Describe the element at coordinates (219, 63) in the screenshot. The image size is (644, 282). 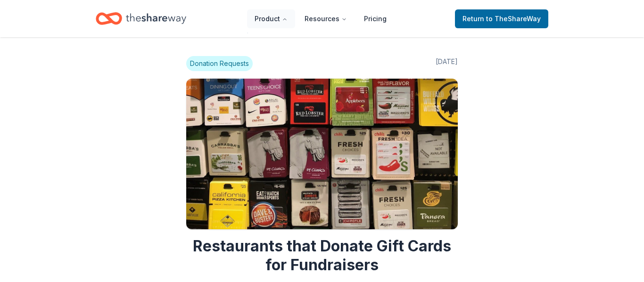
I see `span: Donation Requests` at that location.